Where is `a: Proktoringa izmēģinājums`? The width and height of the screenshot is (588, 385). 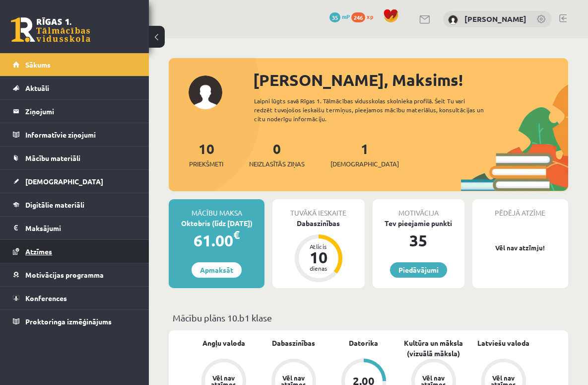
a: Proktoringa izmēģinājums is located at coordinates (74, 321).